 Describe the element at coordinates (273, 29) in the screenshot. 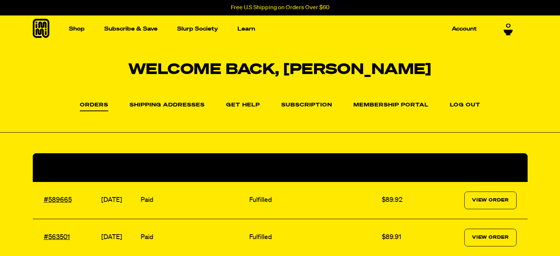

I see `nav: Main navigation` at that location.